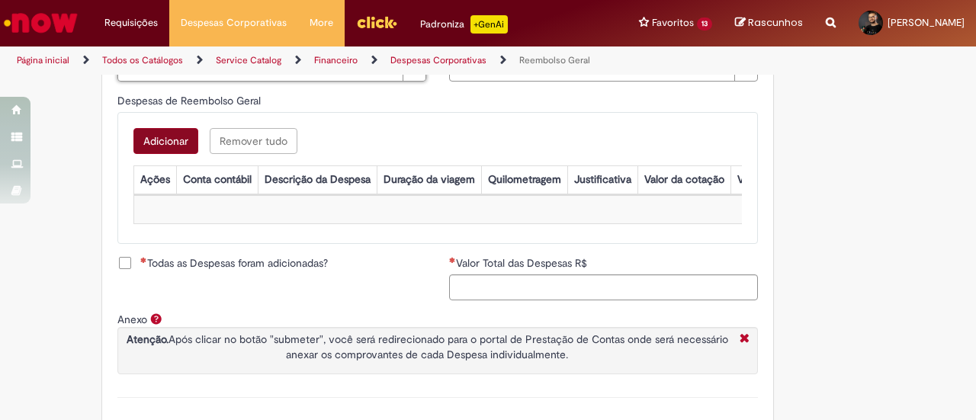 The width and height of the screenshot is (976, 420). Describe the element at coordinates (603, 179) in the screenshot. I see `th: Justificativa` at that location.